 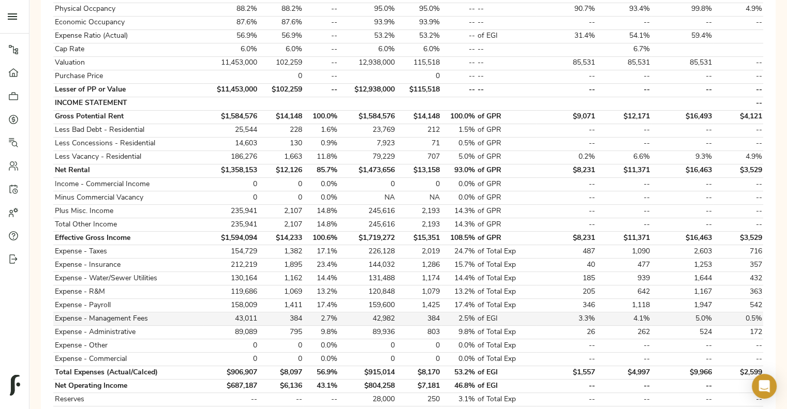 I want to click on td: 716, so click(x=738, y=252).